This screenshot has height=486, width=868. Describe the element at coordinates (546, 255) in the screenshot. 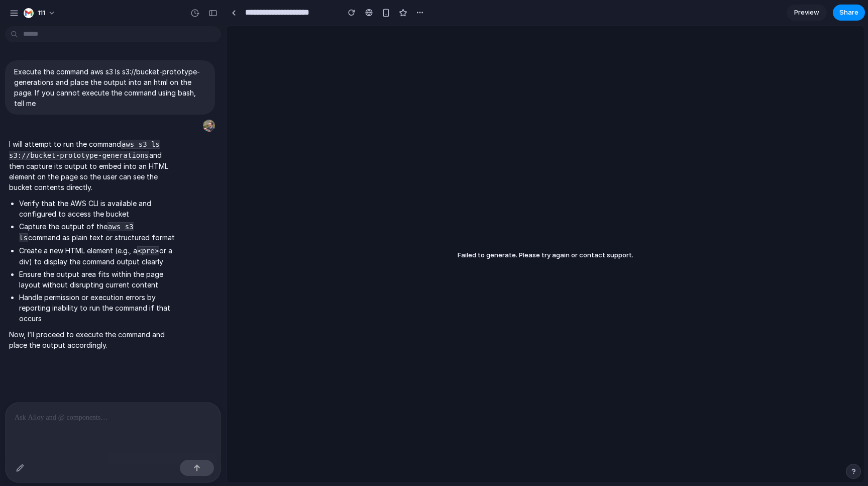

I see `span: Failed to generate. Please try again or contact support.` at that location.